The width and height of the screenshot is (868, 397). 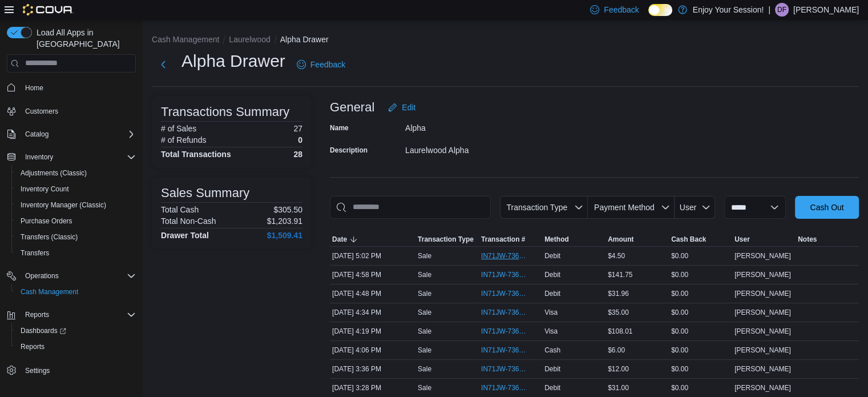 What do you see at coordinates (620, 331) in the screenshot?
I see `span: $108.01` at bounding box center [620, 331].